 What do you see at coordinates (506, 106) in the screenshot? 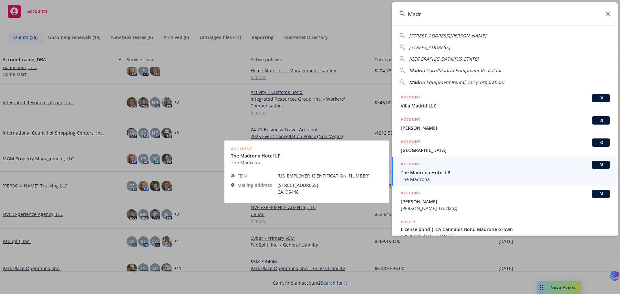
I see `span: Villa Madrid LLC` at bounding box center [506, 106].